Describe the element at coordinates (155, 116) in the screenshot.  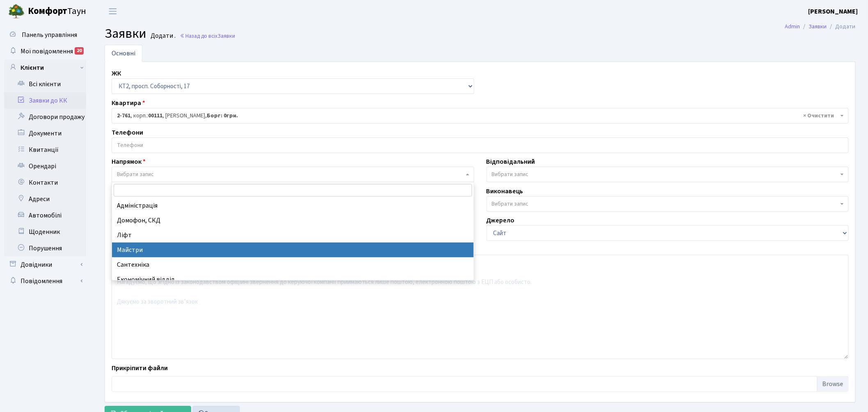
I see `b: 00111` at that location.